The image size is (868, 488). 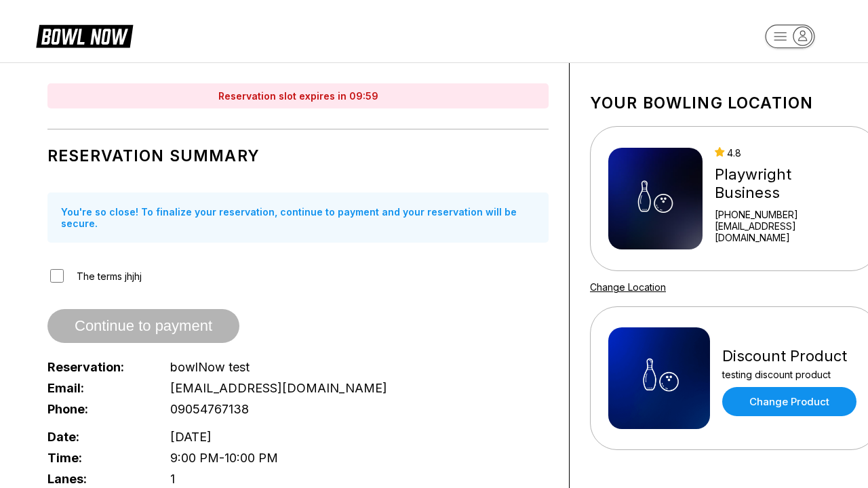 I want to click on span: Date:, so click(x=98, y=437).